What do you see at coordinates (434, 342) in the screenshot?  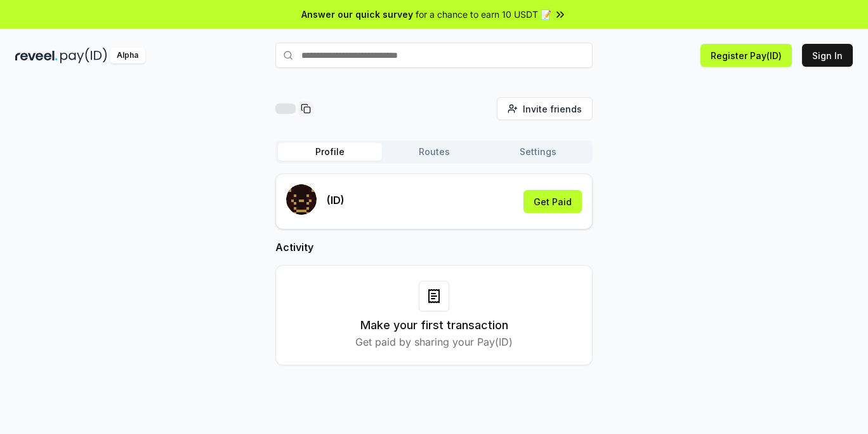 I see `p: Get paid by sharing your Pay(ID)` at bounding box center [434, 342].